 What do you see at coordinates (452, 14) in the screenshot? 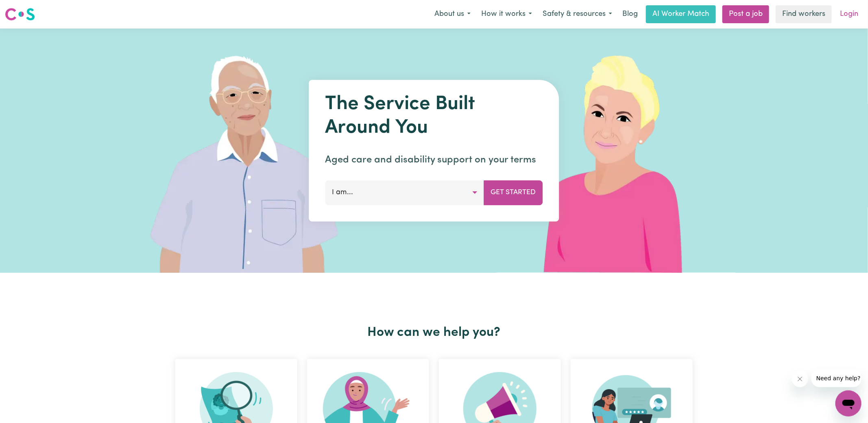
I see `button: About us` at bounding box center [452, 14].